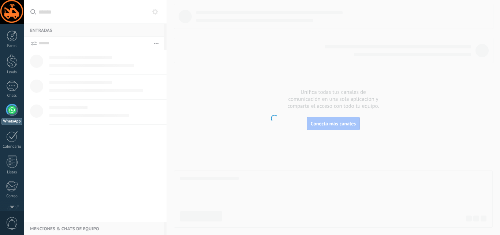 The height and width of the screenshot is (235, 500). I want to click on div: Calendario, so click(12, 146).